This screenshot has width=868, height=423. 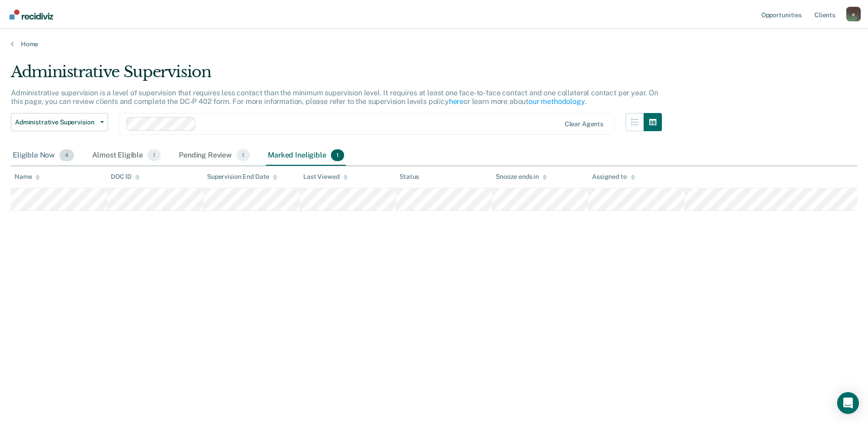 What do you see at coordinates (67, 156) in the screenshot?
I see `span: 4` at bounding box center [67, 156].